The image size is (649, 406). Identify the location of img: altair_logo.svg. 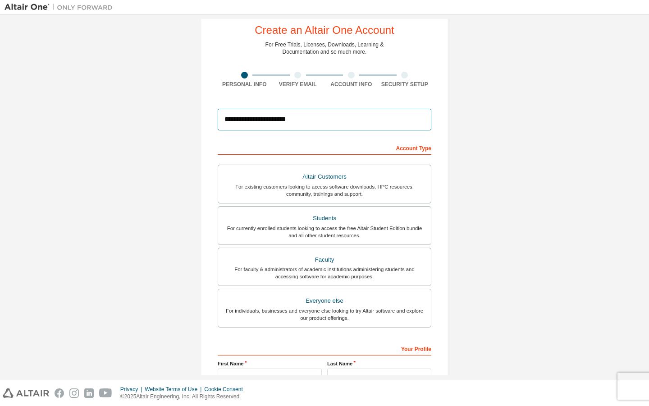
(26, 393).